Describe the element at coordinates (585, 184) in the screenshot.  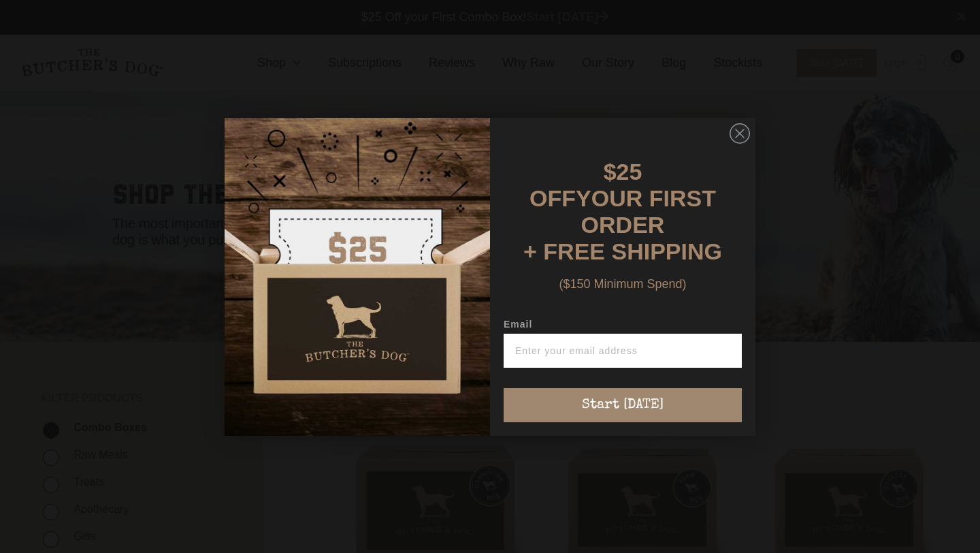
I see `span: $25 OFF` at that location.